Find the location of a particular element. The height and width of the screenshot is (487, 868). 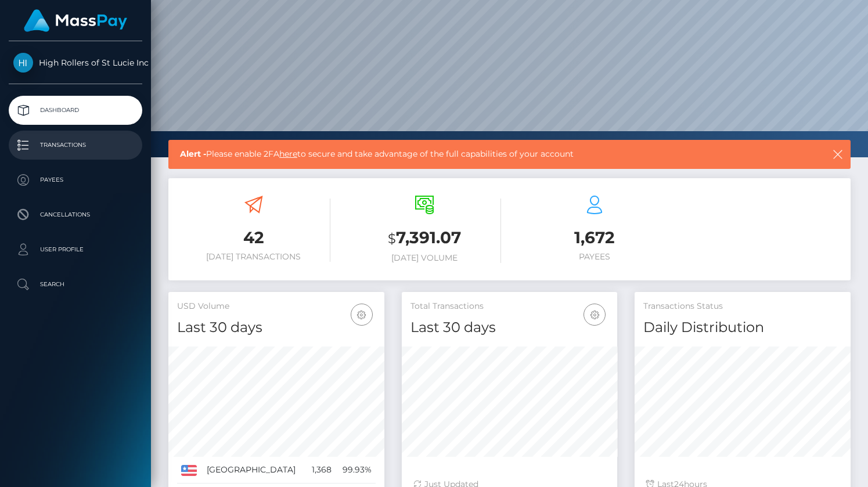

a: Dashboard is located at coordinates (75, 110).